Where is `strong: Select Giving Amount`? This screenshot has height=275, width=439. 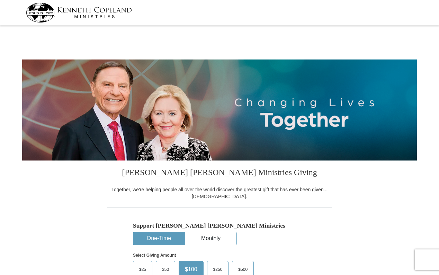
strong: Select Giving Amount is located at coordinates (154, 256).